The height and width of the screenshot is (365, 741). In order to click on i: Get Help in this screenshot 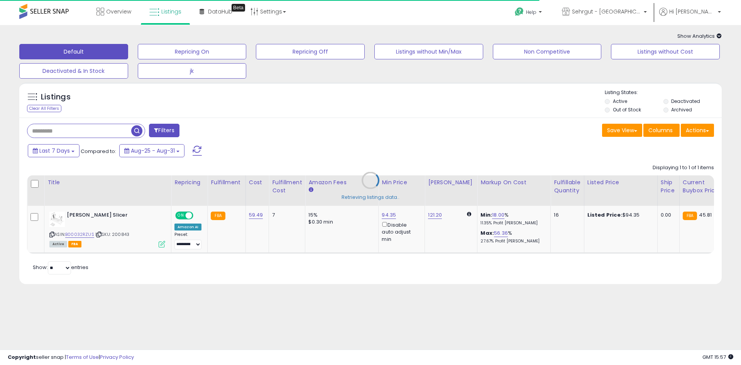, I will do `click(519, 12)`.